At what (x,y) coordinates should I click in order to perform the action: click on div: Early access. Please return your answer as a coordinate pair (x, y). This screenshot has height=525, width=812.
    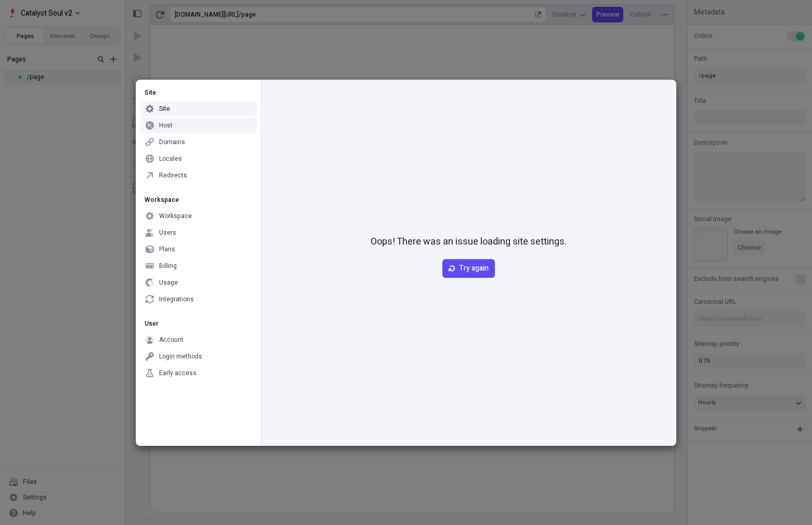
    Looking at the image, I should click on (178, 373).